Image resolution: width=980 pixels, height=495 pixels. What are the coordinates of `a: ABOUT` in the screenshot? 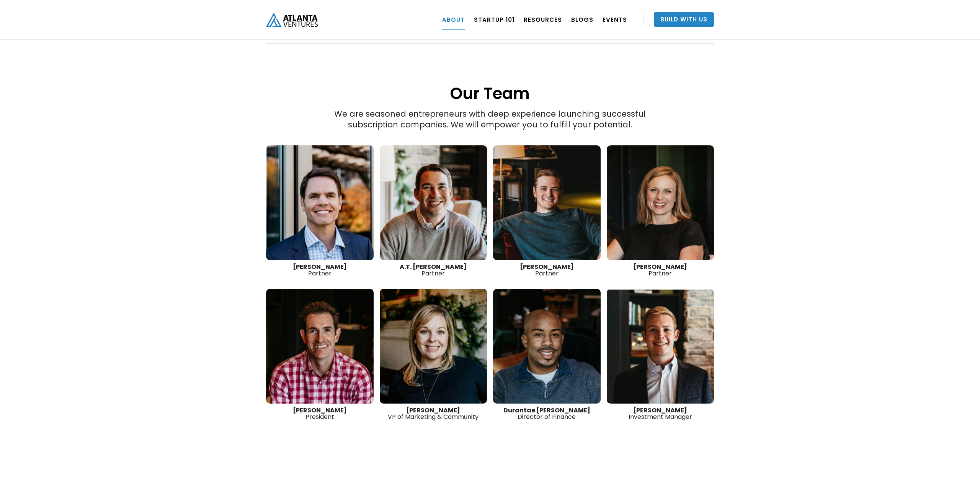 It's located at (454, 20).